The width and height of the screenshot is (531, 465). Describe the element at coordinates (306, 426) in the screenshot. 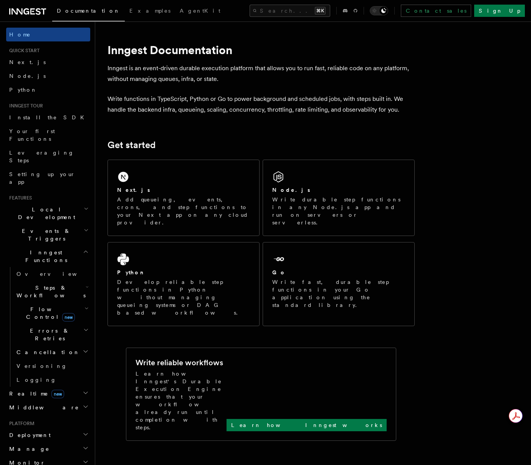

I see `a: Learn how Inngest works` at that location.